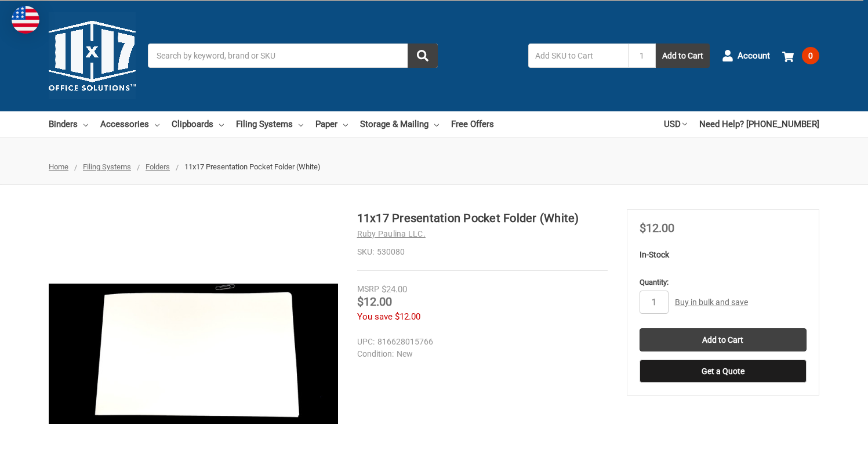 This screenshot has height=475, width=868. I want to click on a: Accessories, so click(130, 124).